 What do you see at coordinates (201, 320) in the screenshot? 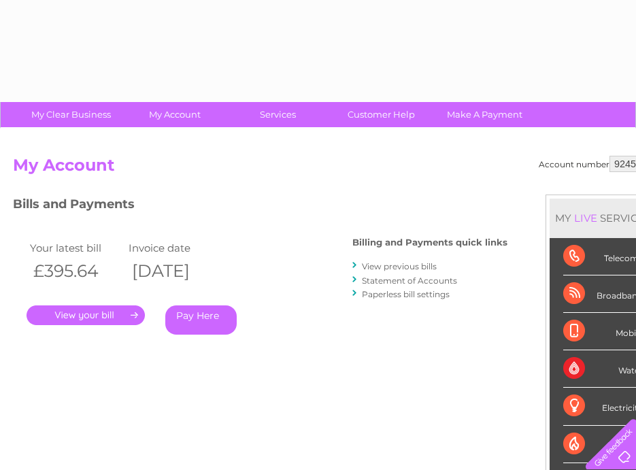
I see `a: Pay Here` at bounding box center [201, 320].